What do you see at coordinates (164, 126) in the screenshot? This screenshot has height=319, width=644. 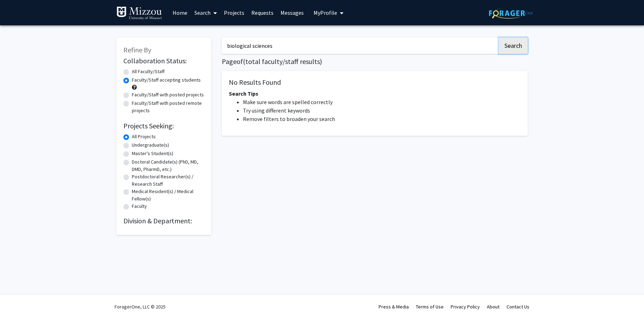 I see `h2: Projects Seeking:` at bounding box center [164, 126].